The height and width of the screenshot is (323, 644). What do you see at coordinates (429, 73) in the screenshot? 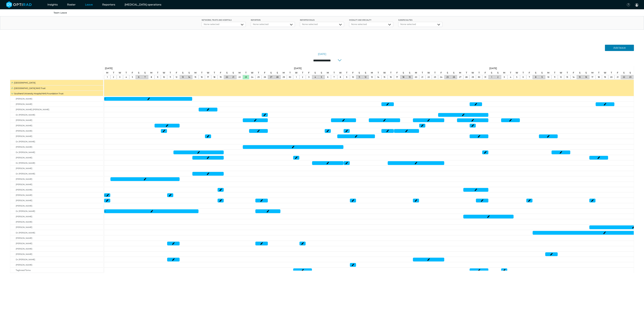
I see `a: October 22, 2025` at bounding box center [429, 73].